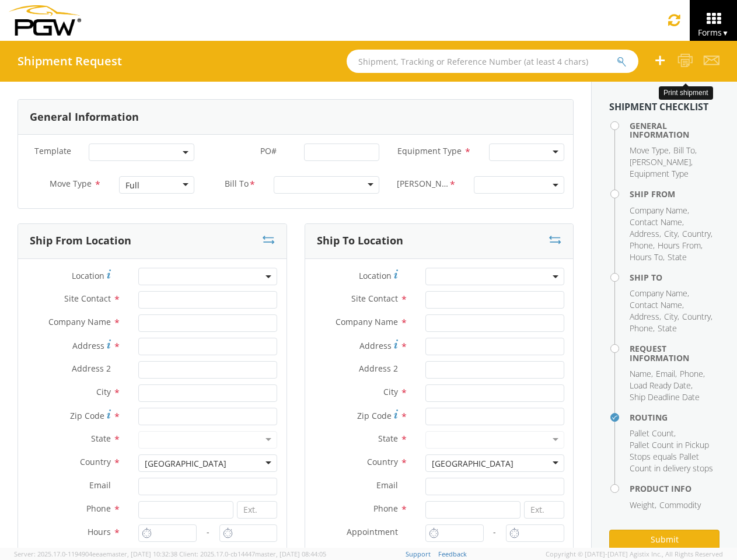 The height and width of the screenshot is (560, 737). I want to click on span: Site Contact, so click(375, 298).